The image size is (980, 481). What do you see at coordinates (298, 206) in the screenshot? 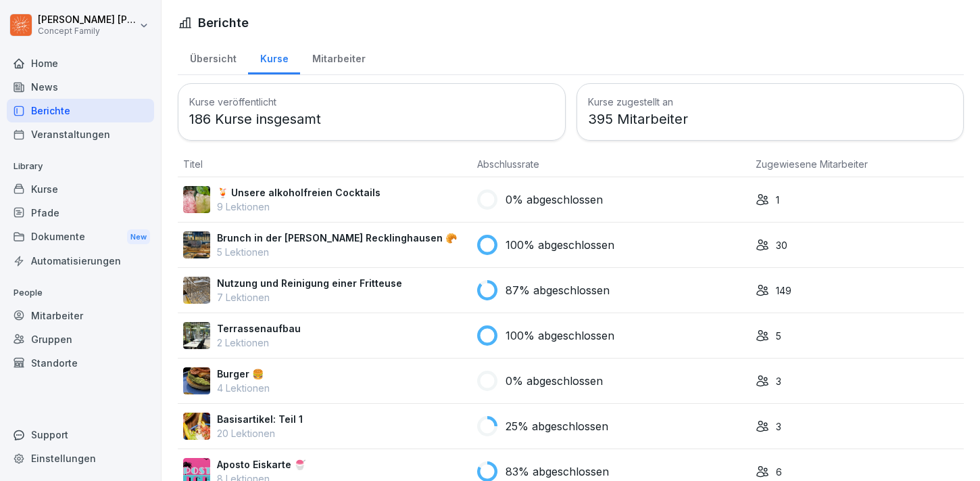
I see `p: 9 Lektionen` at bounding box center [298, 206].